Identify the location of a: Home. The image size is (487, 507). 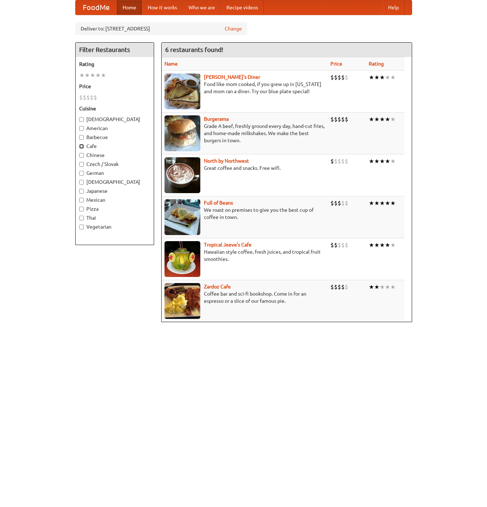
(129, 8).